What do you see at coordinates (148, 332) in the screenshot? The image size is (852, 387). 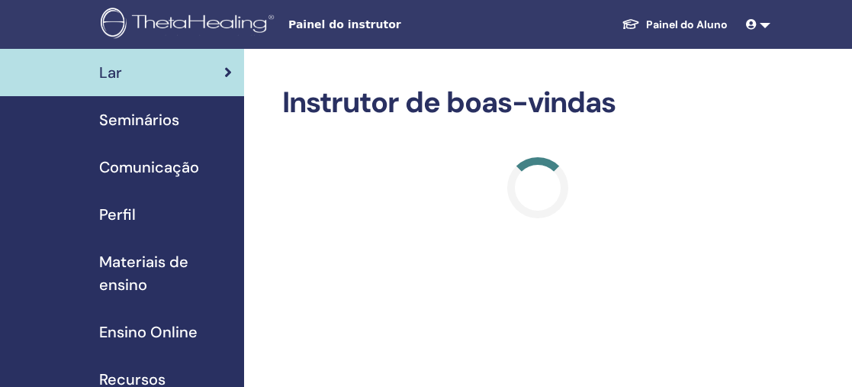 I see `span: Ensino Online` at bounding box center [148, 332].